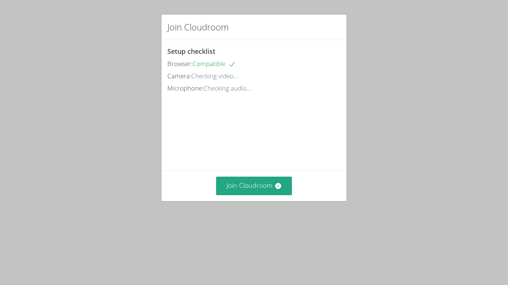 The width and height of the screenshot is (508, 285). I want to click on span: Checking audio..., so click(227, 88).